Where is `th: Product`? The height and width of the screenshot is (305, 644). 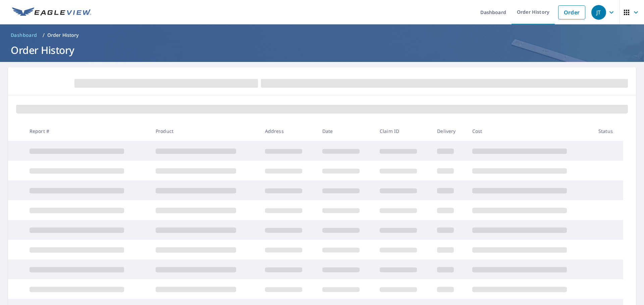
th: Product is located at coordinates (205, 131).